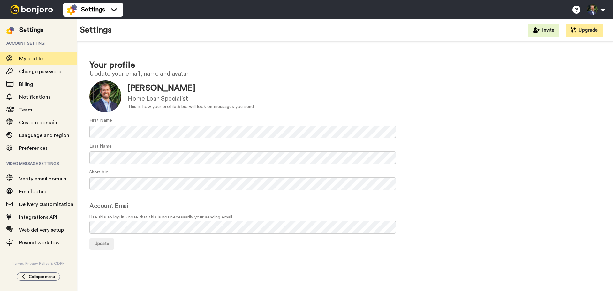  Describe the element at coordinates (31, 59) in the screenshot. I see `span: My profile` at that location.